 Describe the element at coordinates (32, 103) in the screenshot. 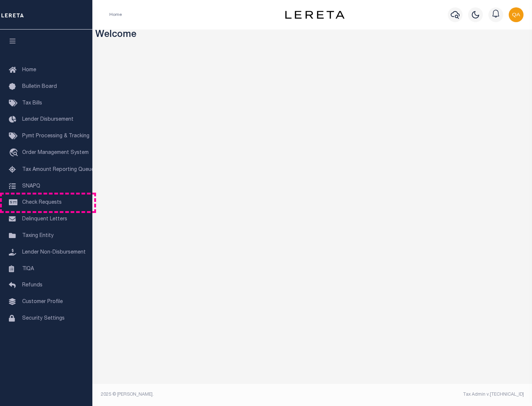

I see `span: Tax Bills` at that location.